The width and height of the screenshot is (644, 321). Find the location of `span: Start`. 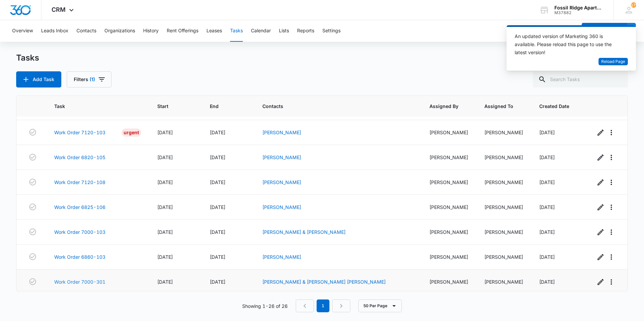

span: Start is located at coordinates (171, 106).